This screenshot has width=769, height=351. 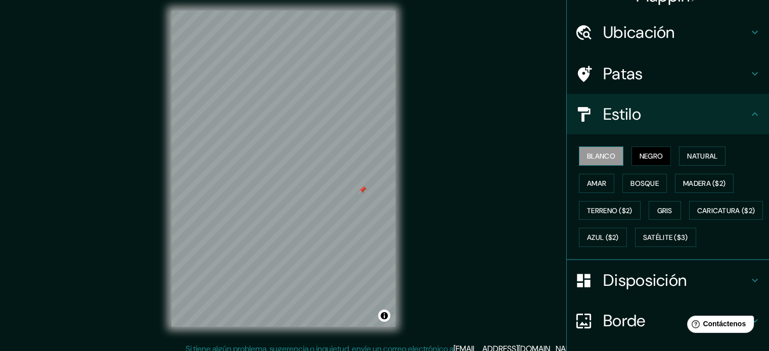 What do you see at coordinates (666, 238) in the screenshot?
I see `font: Satélite ($3)` at bounding box center [666, 238].